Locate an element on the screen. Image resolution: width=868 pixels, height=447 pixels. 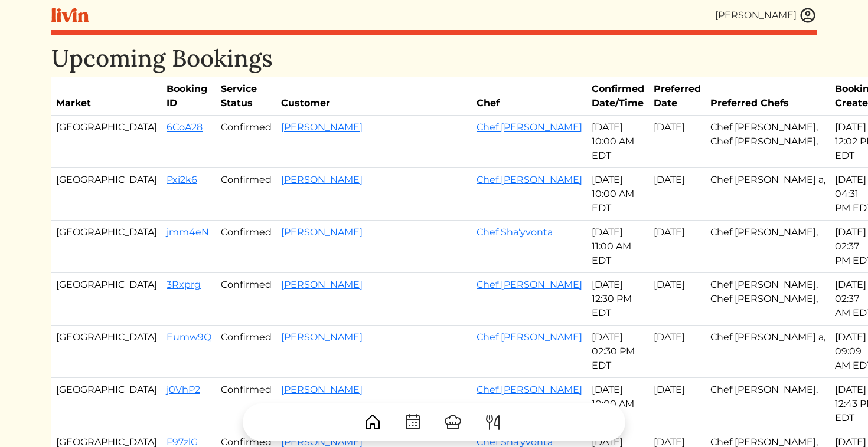
th: Confirmed Date/Time is located at coordinates (617, 96).